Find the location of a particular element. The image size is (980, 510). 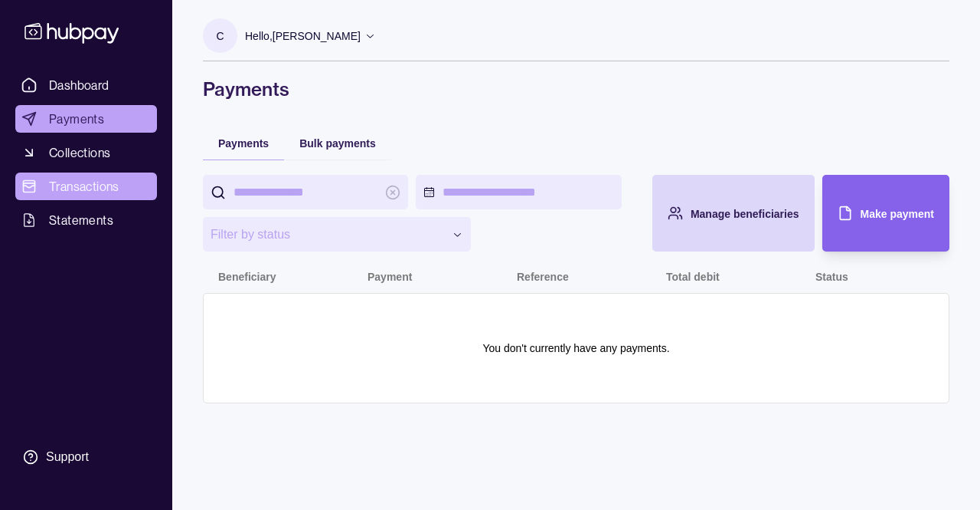

p: Status is located at coordinates (831, 277).